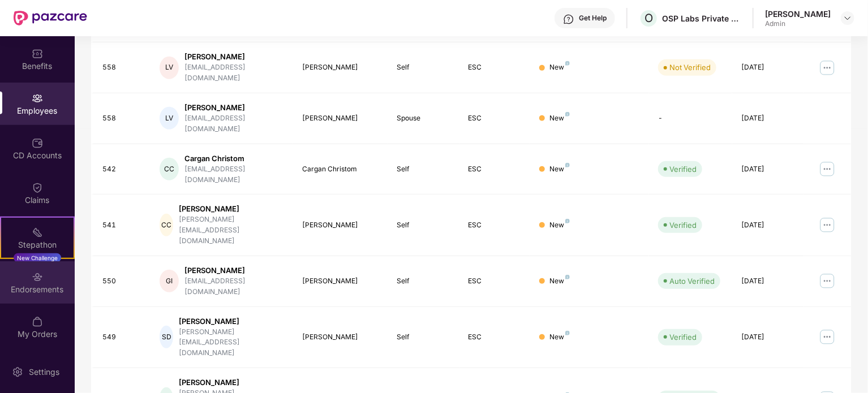  I want to click on div: Not Verified, so click(689, 67).